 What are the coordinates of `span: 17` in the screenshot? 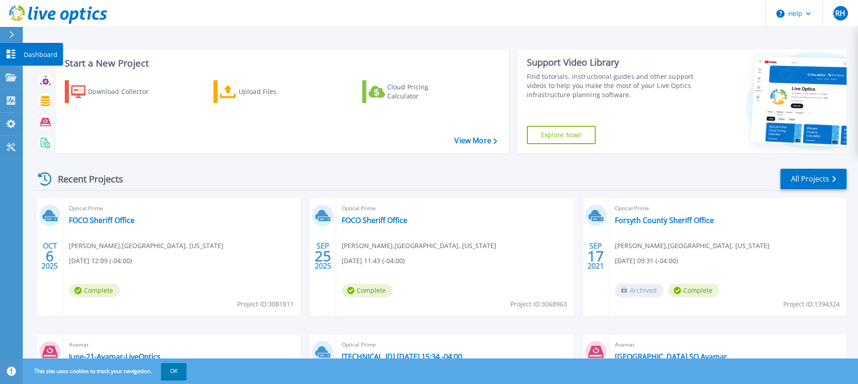 It's located at (596, 256).